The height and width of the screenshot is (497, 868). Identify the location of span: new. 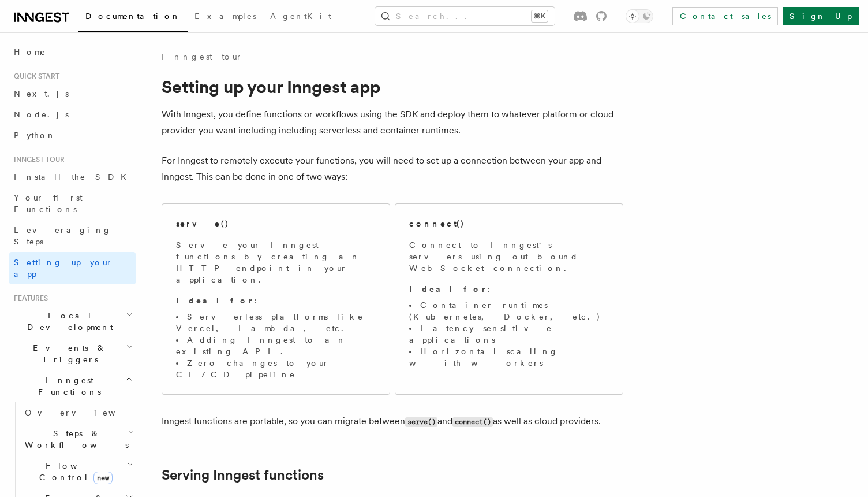
(103, 478).